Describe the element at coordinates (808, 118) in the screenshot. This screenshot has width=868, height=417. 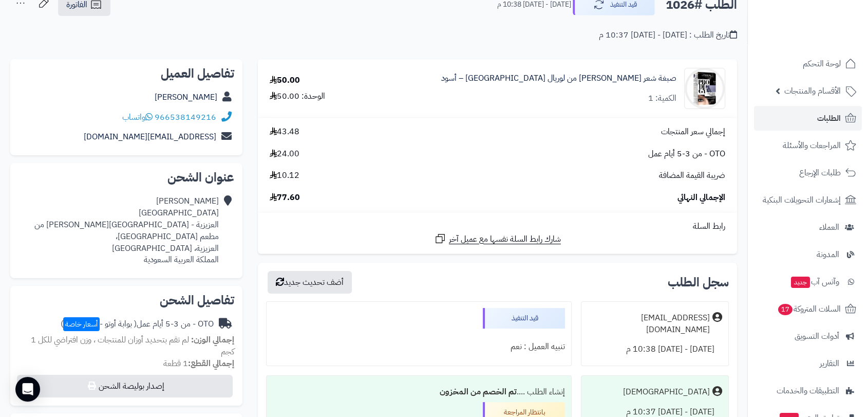
I see `a: الطلبات` at that location.